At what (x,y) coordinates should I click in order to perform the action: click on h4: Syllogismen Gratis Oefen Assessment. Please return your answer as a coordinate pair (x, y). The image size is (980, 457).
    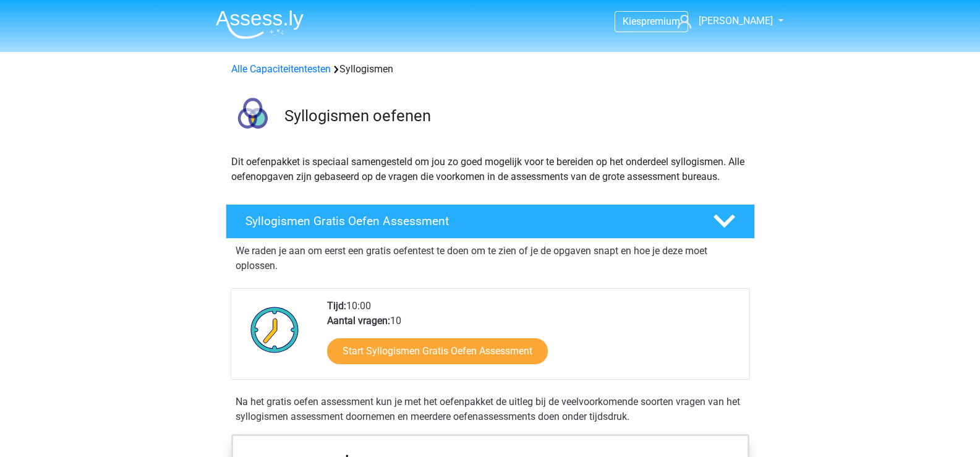
    Looking at the image, I should click on (469, 221).